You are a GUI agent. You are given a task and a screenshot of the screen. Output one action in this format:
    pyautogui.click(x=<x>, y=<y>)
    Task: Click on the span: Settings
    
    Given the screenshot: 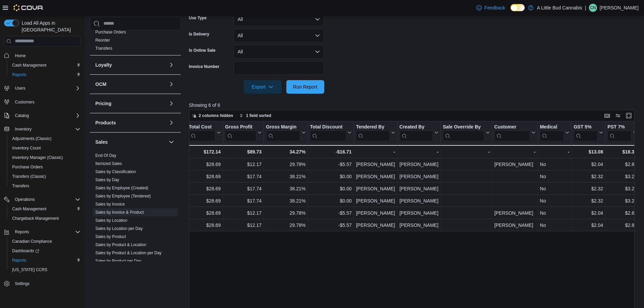 What is the action you would take?
    pyautogui.click(x=22, y=284)
    